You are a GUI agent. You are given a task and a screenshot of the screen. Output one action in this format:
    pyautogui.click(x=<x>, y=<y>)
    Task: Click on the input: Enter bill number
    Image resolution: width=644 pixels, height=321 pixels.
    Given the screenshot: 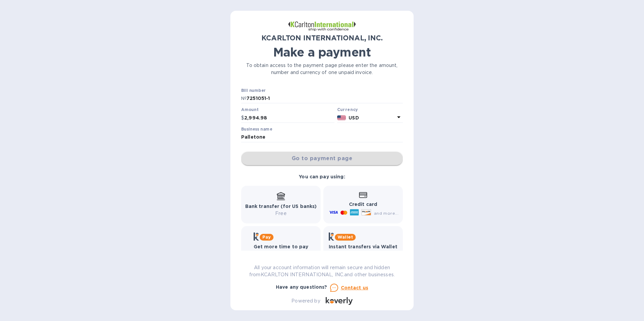 What is the action you would take?
    pyautogui.click(x=325, y=99)
    